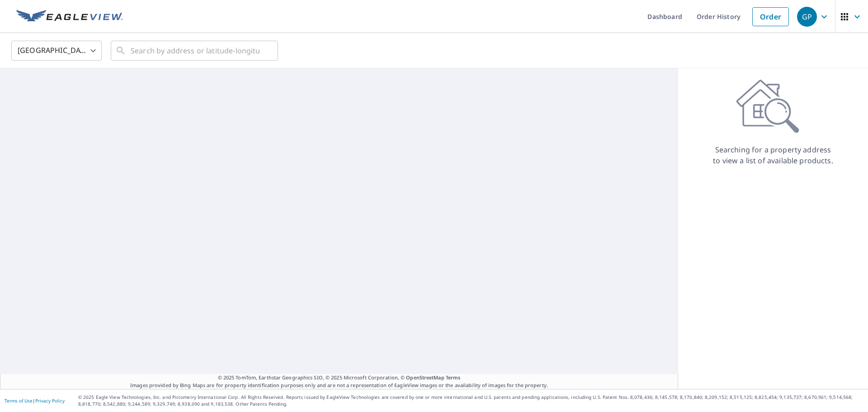 Image resolution: width=868 pixels, height=412 pixels. Describe the element at coordinates (425, 377) in the screenshot. I see `a: OpenStreetMap` at that location.